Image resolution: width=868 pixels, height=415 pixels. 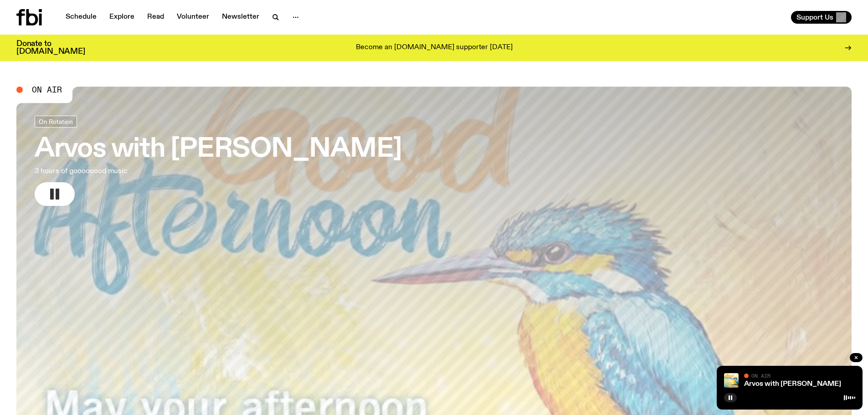 I want to click on p: 3 hours of goooooood music, so click(x=151, y=171).